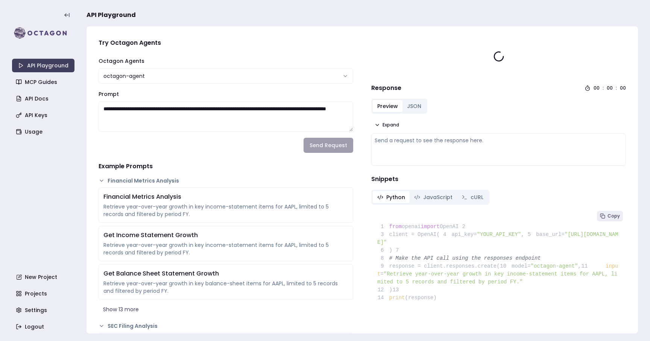  I want to click on a: Settings, so click(44, 310).